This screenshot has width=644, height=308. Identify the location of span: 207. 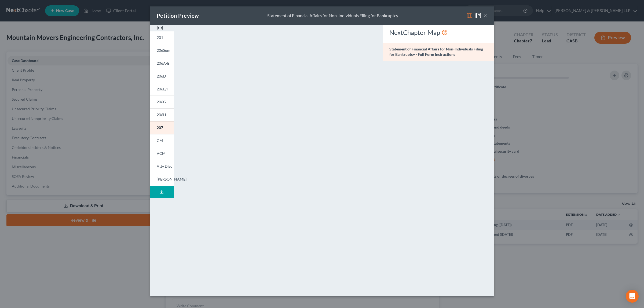
(160, 128).